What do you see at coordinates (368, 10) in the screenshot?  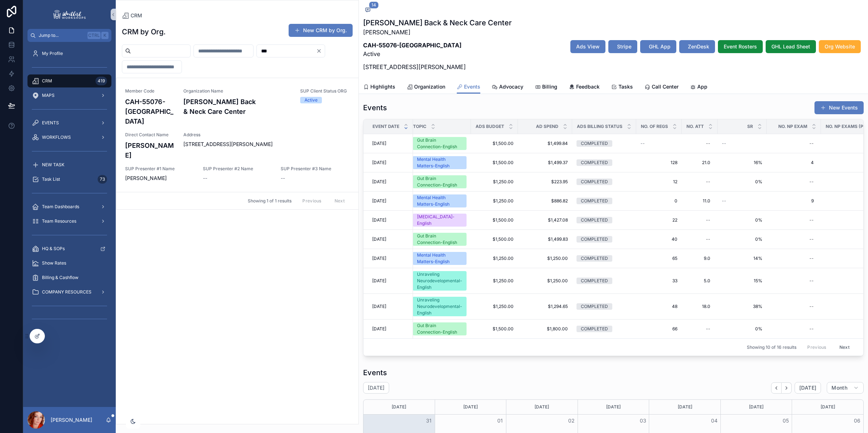 I see `button: 14` at bounding box center [368, 10].